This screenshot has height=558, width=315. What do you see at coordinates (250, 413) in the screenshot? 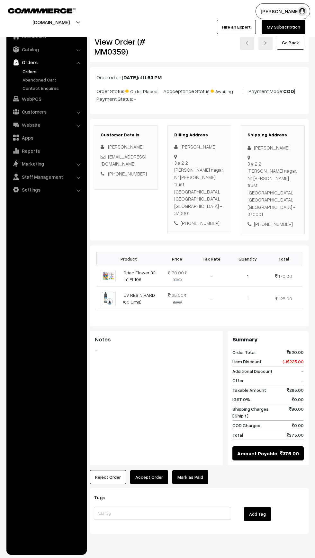
I see `span: Shipping Charges [ Ship 1 ]` at bounding box center [250, 413].